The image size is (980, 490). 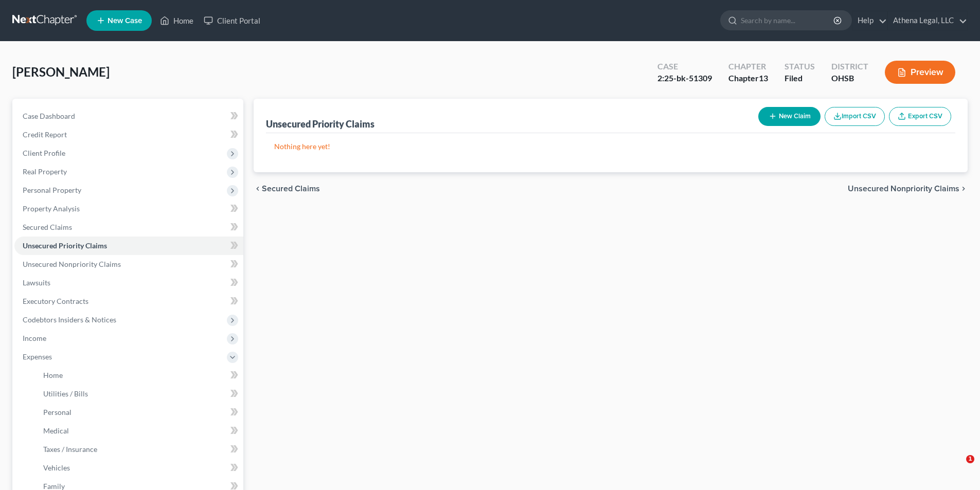 I want to click on span: Client Profile, so click(x=43, y=153).